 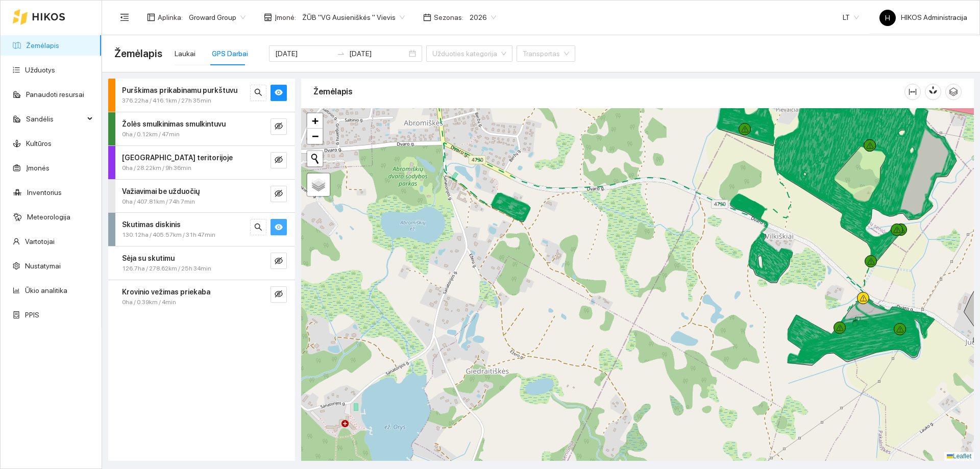 What do you see at coordinates (318, 185) in the screenshot?
I see `a: Layers` at bounding box center [318, 185].